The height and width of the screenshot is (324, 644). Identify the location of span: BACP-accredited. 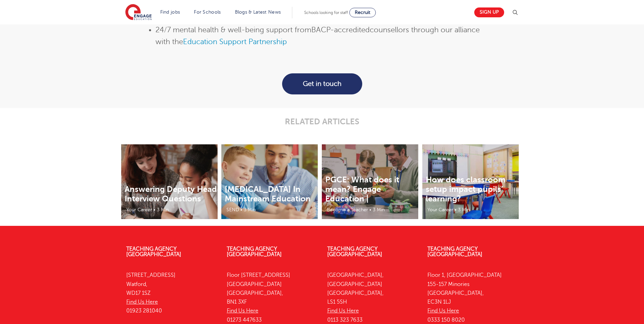
(340, 30).